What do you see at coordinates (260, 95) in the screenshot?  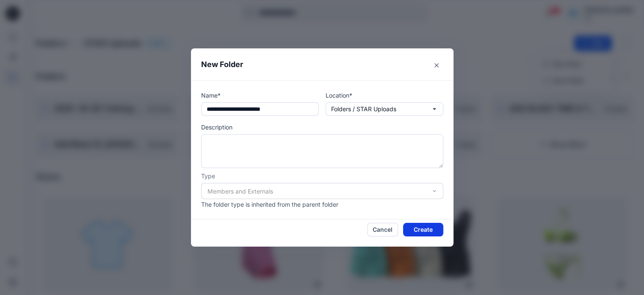 I see `p: Name*` at bounding box center [260, 95].